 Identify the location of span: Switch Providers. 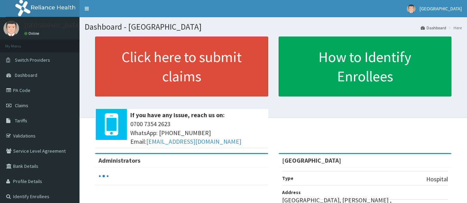
(32, 60).